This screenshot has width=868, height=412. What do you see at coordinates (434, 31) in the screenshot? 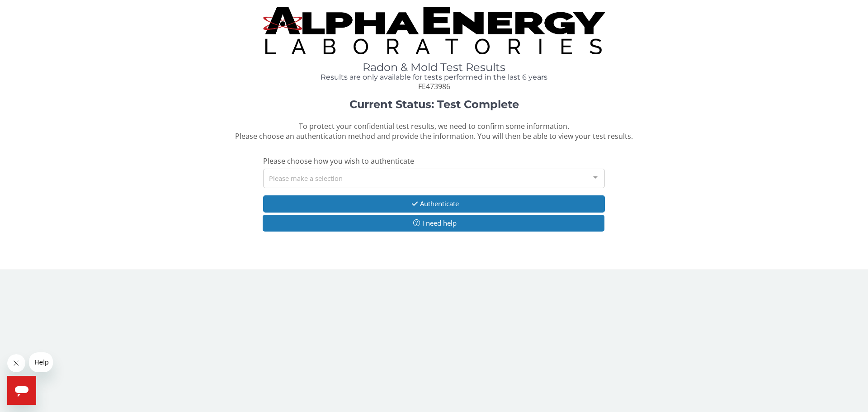
I see `img: TightCrop.jpg` at bounding box center [434, 31].